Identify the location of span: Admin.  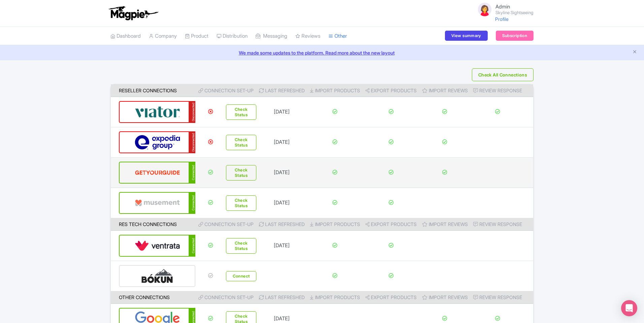
(503, 6).